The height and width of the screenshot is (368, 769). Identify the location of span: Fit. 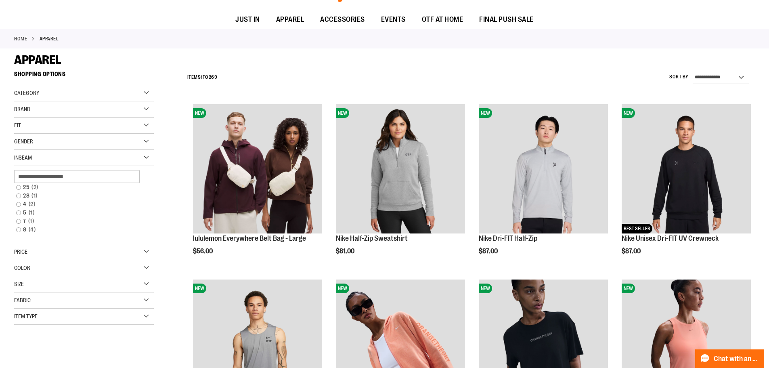
(17, 125).